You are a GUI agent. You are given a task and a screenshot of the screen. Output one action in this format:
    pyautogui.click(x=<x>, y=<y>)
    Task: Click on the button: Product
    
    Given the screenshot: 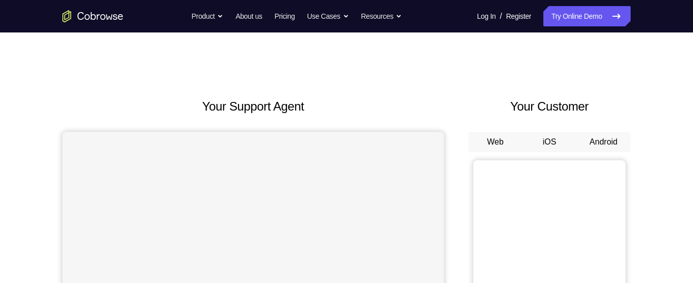 What is the action you would take?
    pyautogui.click(x=208, y=16)
    